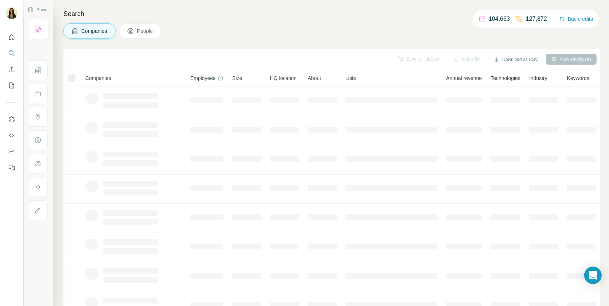 Image resolution: width=609 pixels, height=306 pixels. I want to click on span: About, so click(314, 78).